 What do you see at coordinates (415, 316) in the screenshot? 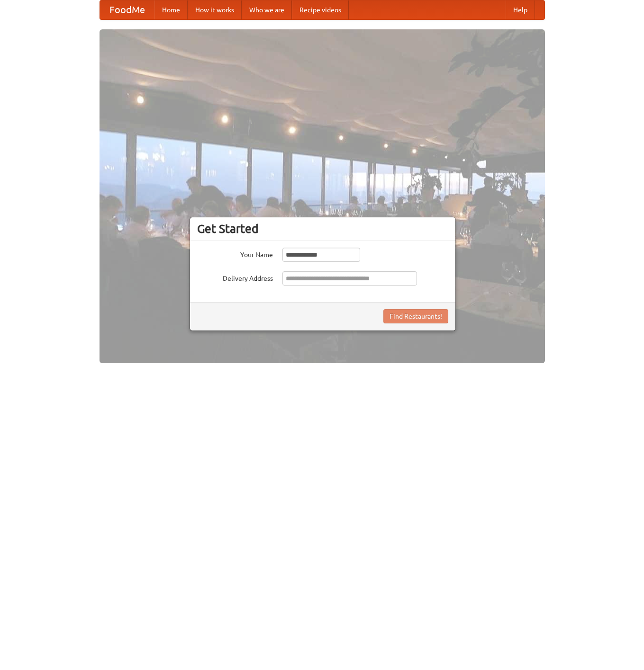
I see `button: Find Restaurants!` at bounding box center [415, 316].